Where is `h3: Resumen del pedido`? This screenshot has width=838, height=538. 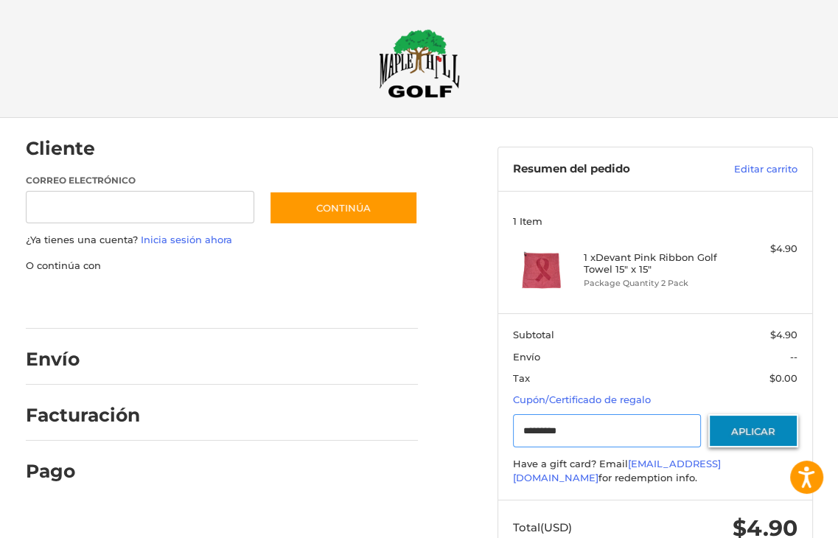
h3: Resumen del pedido is located at coordinates (605, 169).